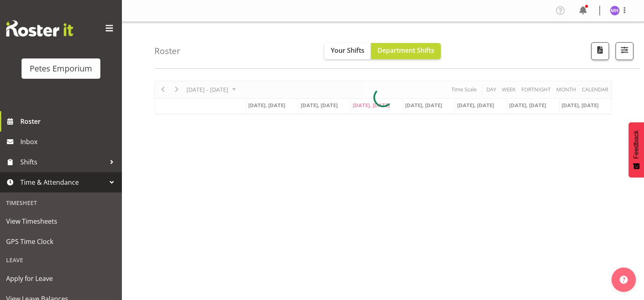 The height and width of the screenshot is (300, 644). I want to click on button: Download a PDF of the roster according to the set date range., so click(600, 51).